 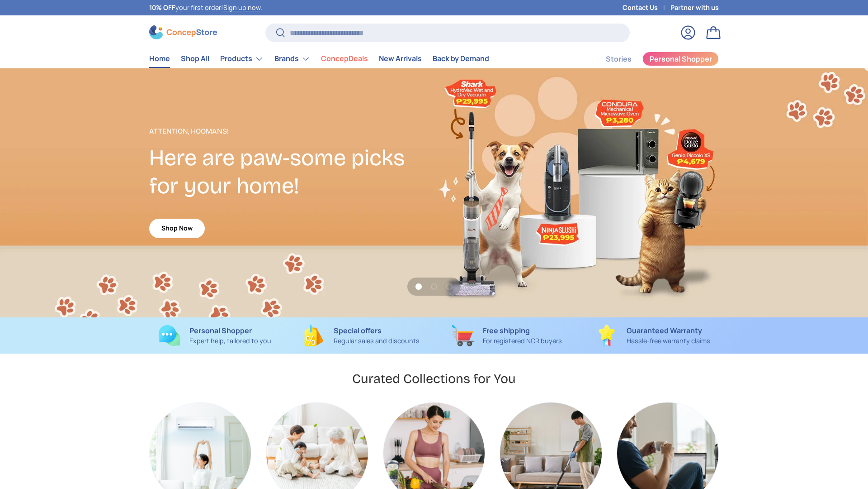 What do you see at coordinates (230, 340) in the screenshot?
I see `p: Expert help, tailored to you` at bounding box center [230, 340].